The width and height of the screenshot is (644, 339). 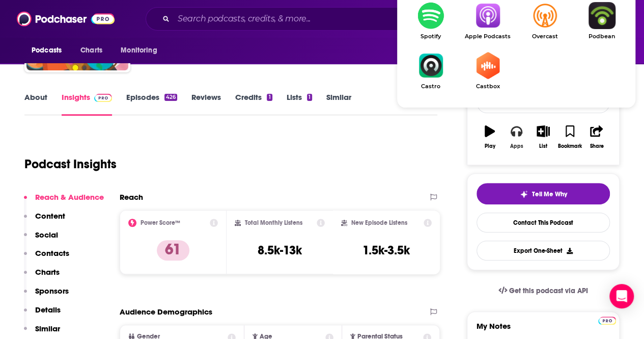 I want to click on button: Charts, so click(x=42, y=277).